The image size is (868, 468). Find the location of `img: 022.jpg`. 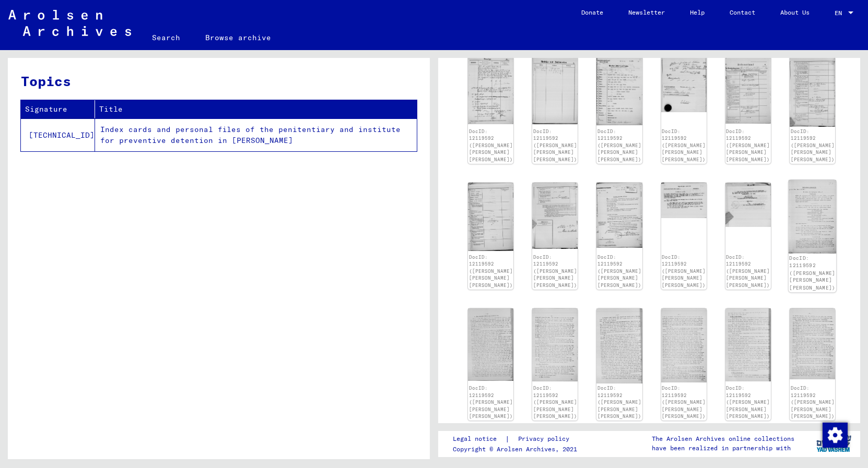

img: 022.jpg is located at coordinates (683, 200).